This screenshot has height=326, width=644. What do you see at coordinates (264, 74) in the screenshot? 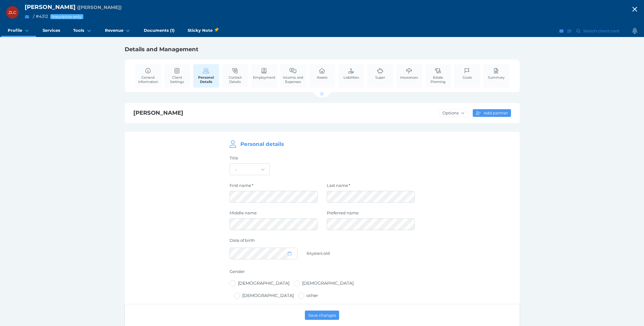
I see `a: Employment` at bounding box center [264, 74].